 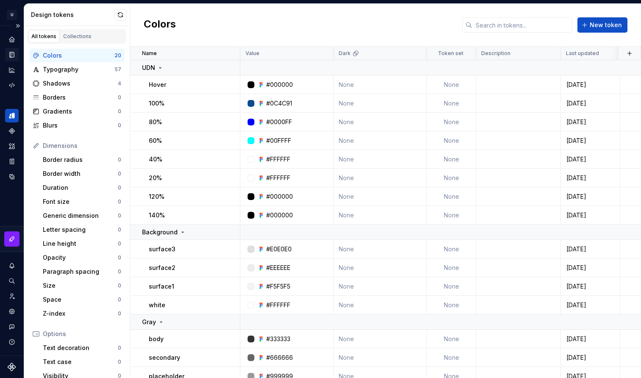 What do you see at coordinates (156, 103) in the screenshot?
I see `p: 100%` at bounding box center [156, 103].